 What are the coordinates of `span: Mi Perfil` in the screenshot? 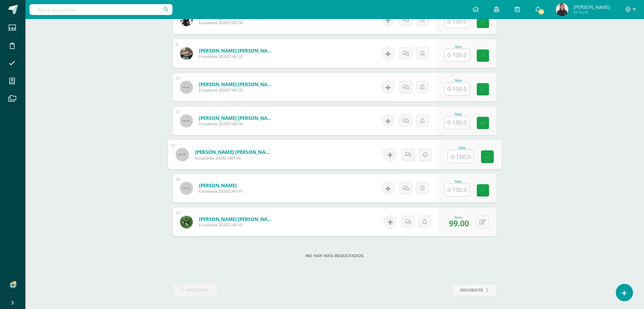 It's located at (591, 12).